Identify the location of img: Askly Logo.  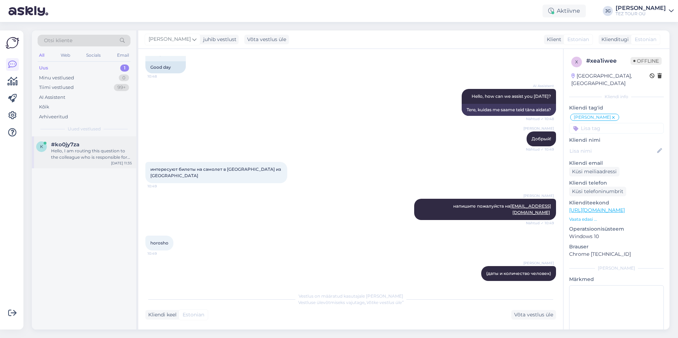
(12, 43).